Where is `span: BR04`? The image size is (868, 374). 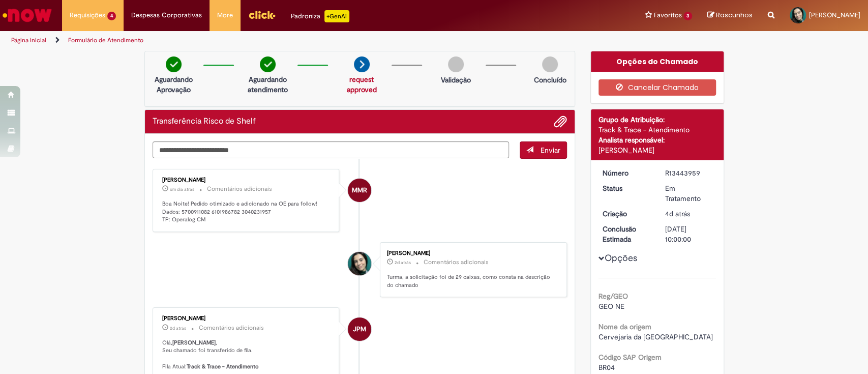 span: BR04 is located at coordinates (607, 367).